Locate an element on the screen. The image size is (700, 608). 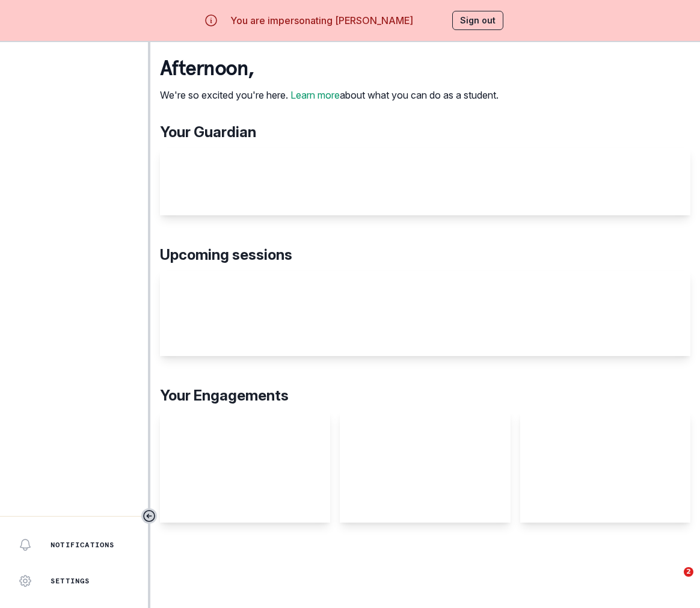
p: Notifications is located at coordinates (83, 545).